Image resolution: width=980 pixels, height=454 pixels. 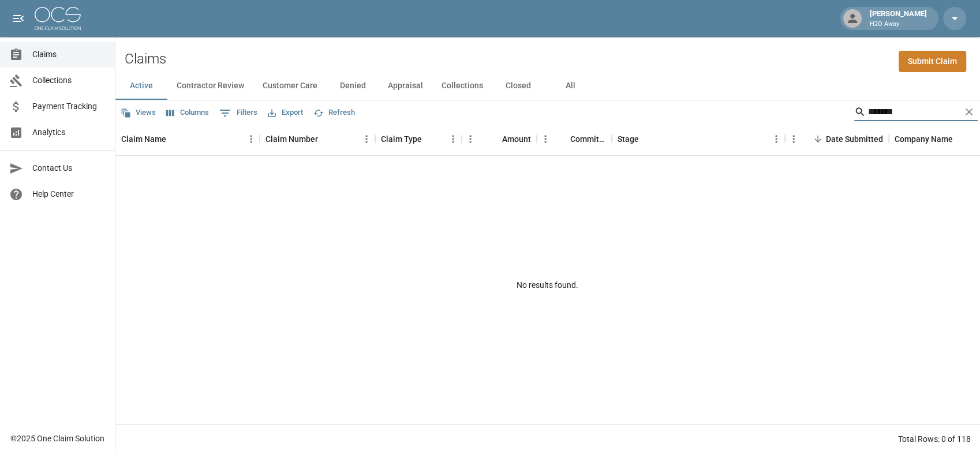 I want to click on h2: Claims, so click(x=145, y=59).